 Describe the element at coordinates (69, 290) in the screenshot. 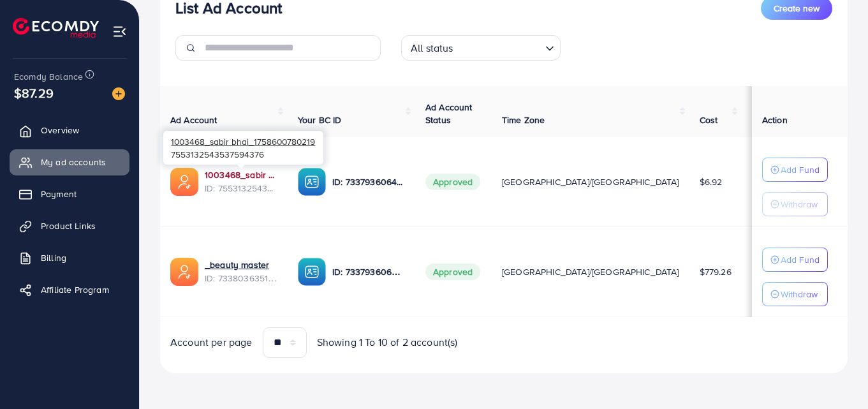

I see `a: Affiliate Program` at that location.